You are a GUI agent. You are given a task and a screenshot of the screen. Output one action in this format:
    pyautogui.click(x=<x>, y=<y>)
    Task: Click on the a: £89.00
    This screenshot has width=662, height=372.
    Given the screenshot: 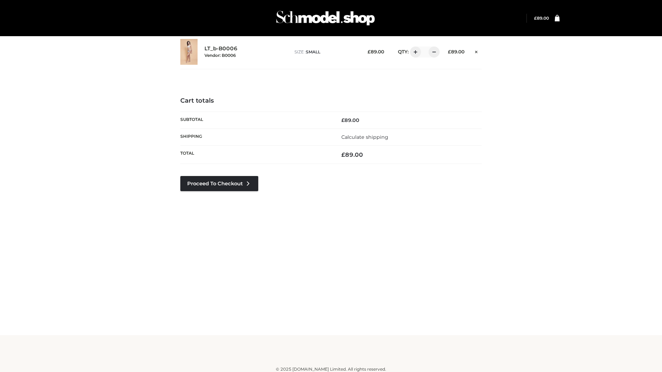 What is the action you would take?
    pyautogui.click(x=541, y=18)
    